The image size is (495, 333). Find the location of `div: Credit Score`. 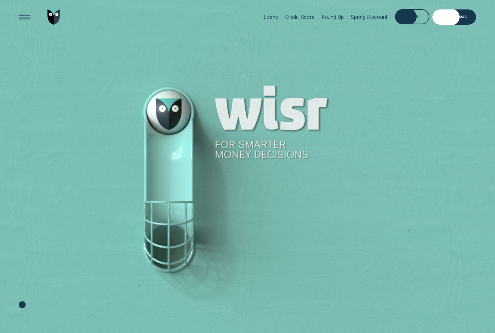

div: Credit Score is located at coordinates (300, 17).